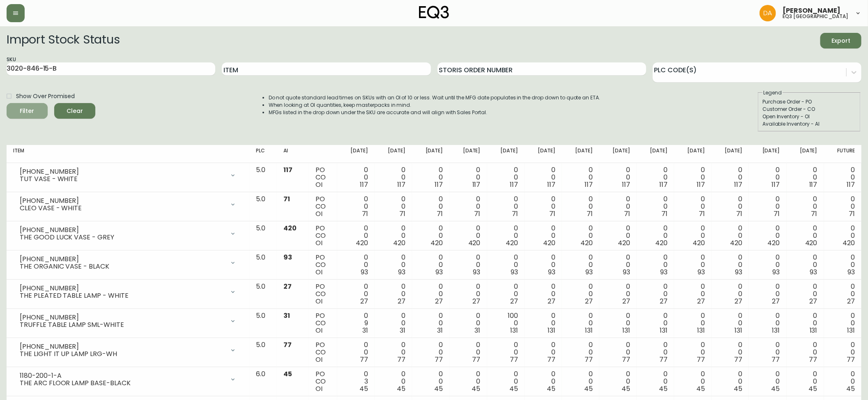 Image resolution: width=868 pixels, height=400 pixels. What do you see at coordinates (841, 41) in the screenshot?
I see `span: Export` at bounding box center [841, 41].